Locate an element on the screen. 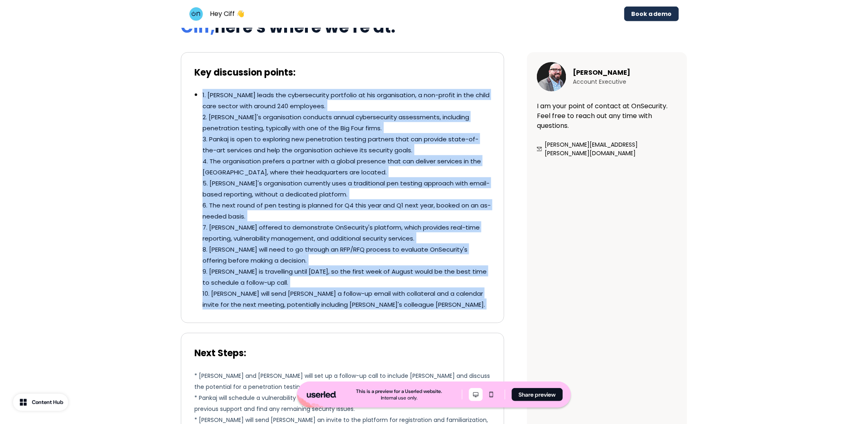 This screenshot has height=424, width=868. button: Content Hub is located at coordinates (40, 403).